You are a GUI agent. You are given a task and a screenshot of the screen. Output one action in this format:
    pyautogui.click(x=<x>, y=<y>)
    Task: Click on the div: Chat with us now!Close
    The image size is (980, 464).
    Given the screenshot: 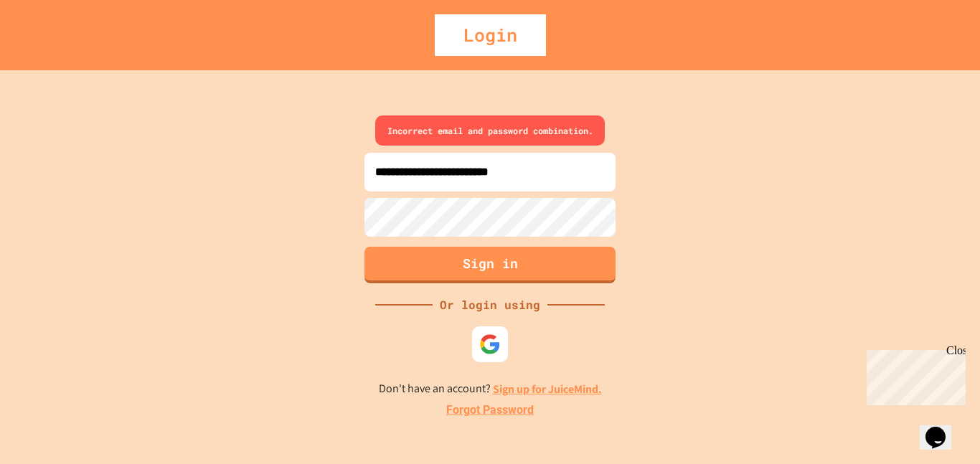 What is the action you would take?
    pyautogui.click(x=53, y=48)
    